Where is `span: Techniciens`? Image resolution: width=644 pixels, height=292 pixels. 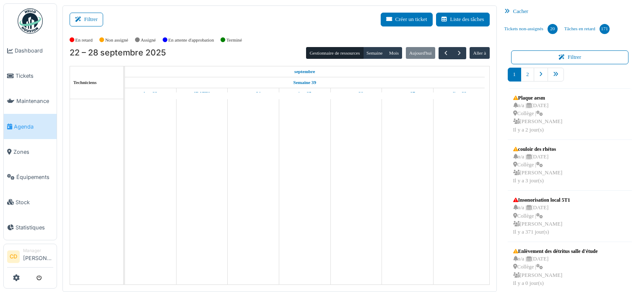
span: Techniciens is located at coordinates (85, 82).